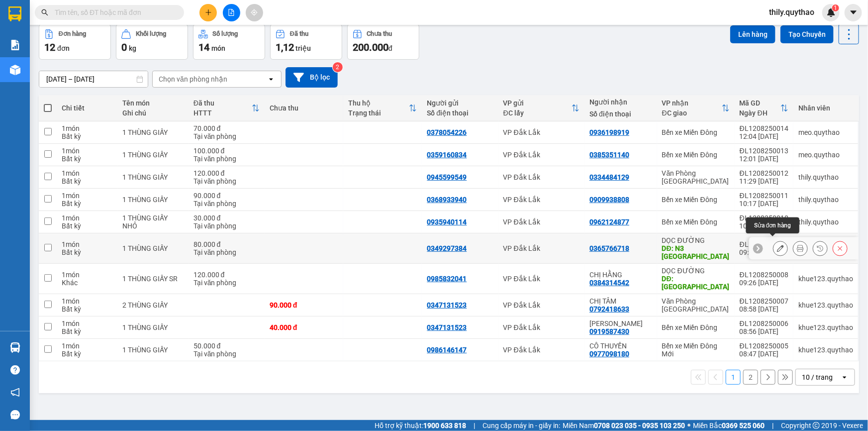 Image resolution: width=868 pixels, height=431 pixels. I want to click on input: Select a date range., so click(94, 79).